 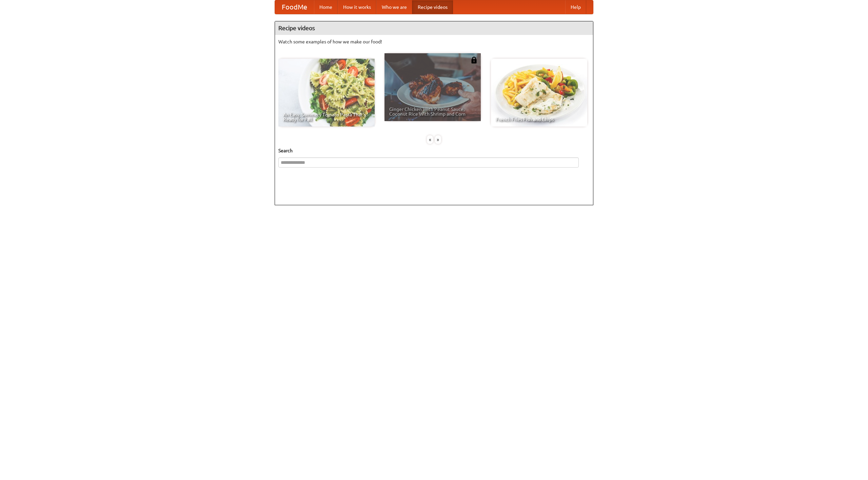 I want to click on img: 483408.png, so click(x=475, y=60).